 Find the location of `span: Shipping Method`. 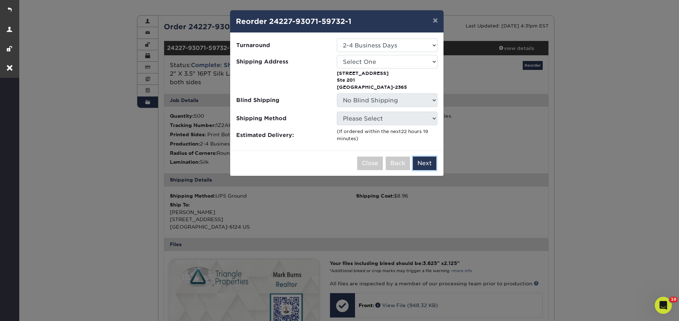

span: Shipping Method is located at coordinates (284, 118).